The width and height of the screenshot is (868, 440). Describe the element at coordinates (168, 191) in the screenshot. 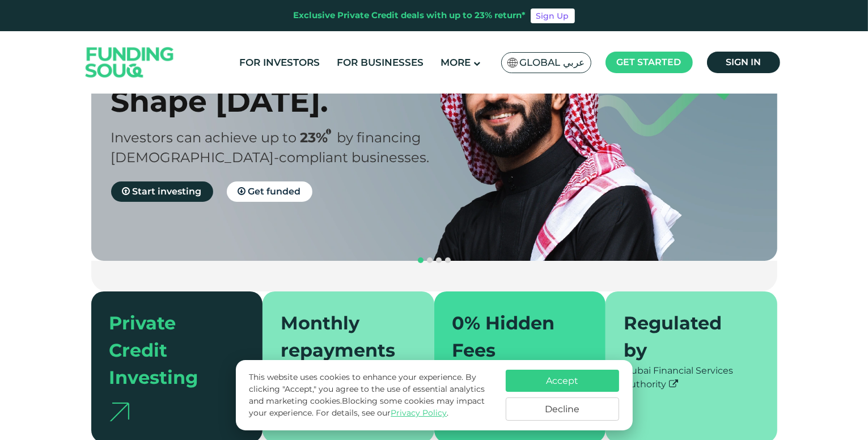

I see `span: Start investing` at that location.